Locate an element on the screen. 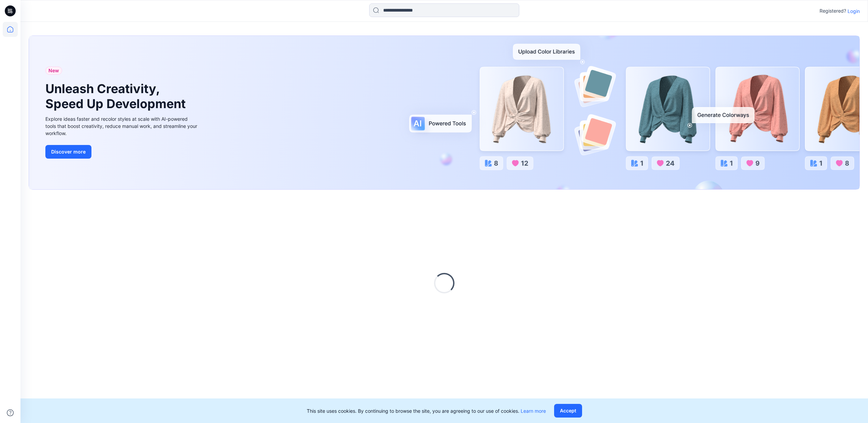 Image resolution: width=868 pixels, height=423 pixels. p: Login is located at coordinates (854, 11).